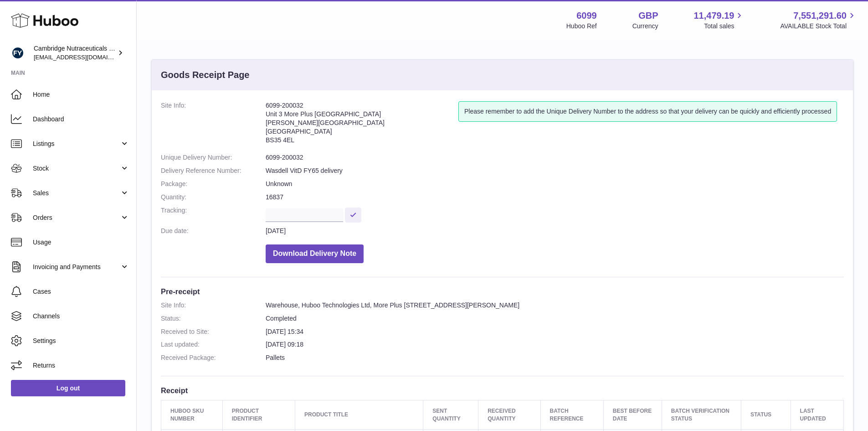 Image resolution: width=868 pixels, height=431 pixels. I want to click on dd: 6099-200032, so click(555, 157).